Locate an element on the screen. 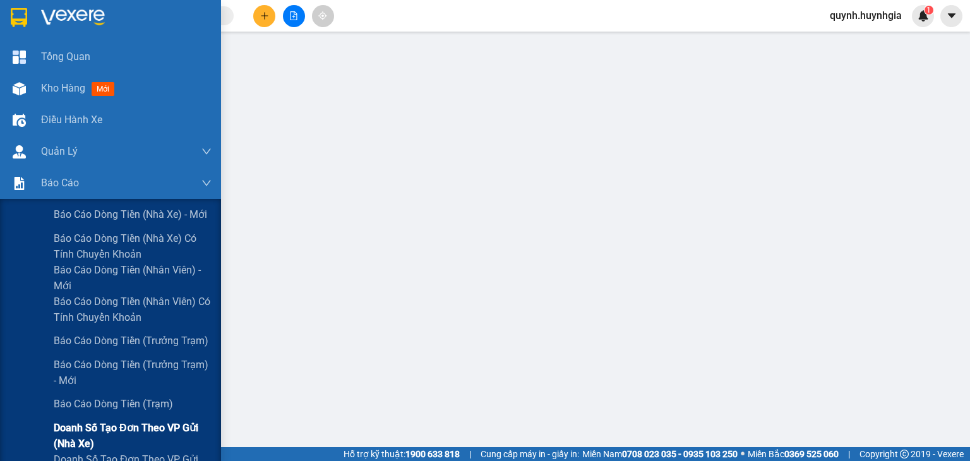 Image resolution: width=970 pixels, height=461 pixels. span: Báo cáo dòng tiền (trưởng trạm) is located at coordinates (131, 340).